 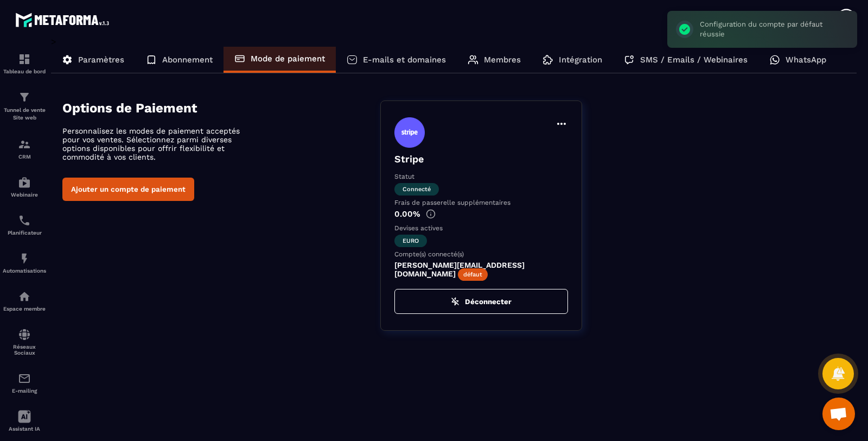 I want to click on img: logo, so click(x=64, y=20).